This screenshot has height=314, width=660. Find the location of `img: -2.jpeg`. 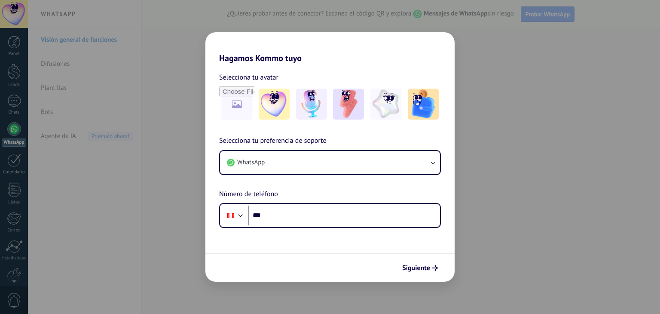

img: -2.jpeg is located at coordinates (312, 104).